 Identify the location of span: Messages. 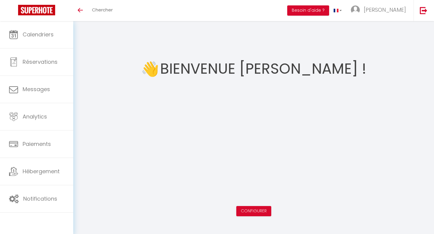
(36, 89).